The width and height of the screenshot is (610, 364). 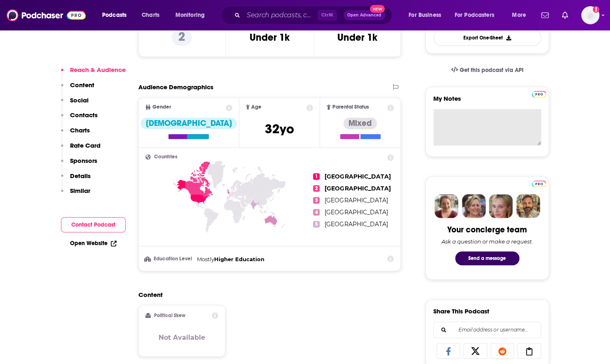 What do you see at coordinates (279, 129) in the screenshot?
I see `span: 32 yo` at bounding box center [279, 129].